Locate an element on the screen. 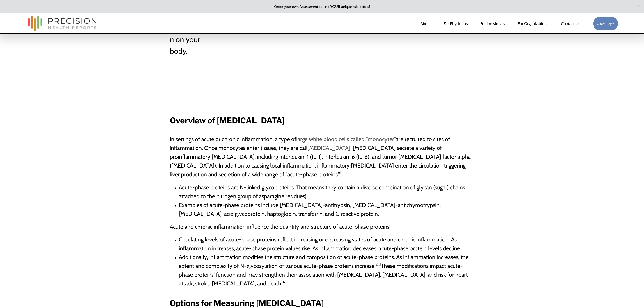 This screenshot has height=308, width=644. span: Additionally, inflammation modifies the structure and composition of acute-phase proteins. As inf... is located at coordinates (324, 270).